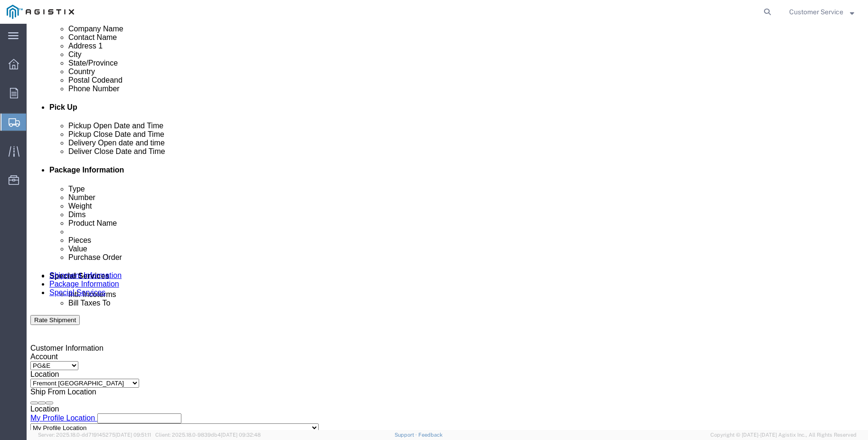 This screenshot has width=868, height=440. I want to click on a: Feedback, so click(430, 434).